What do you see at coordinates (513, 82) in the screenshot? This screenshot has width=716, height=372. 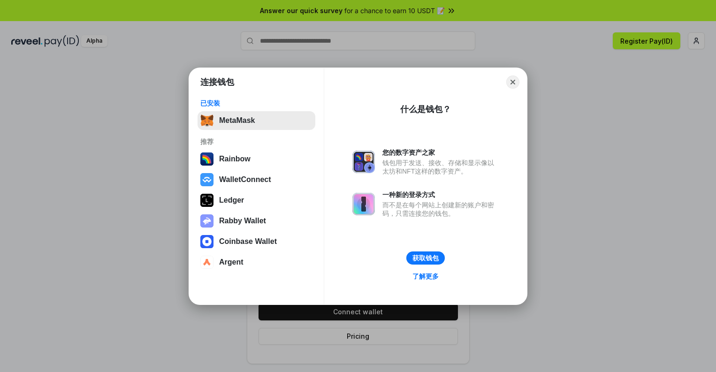 I see `button: Close` at bounding box center [513, 82].